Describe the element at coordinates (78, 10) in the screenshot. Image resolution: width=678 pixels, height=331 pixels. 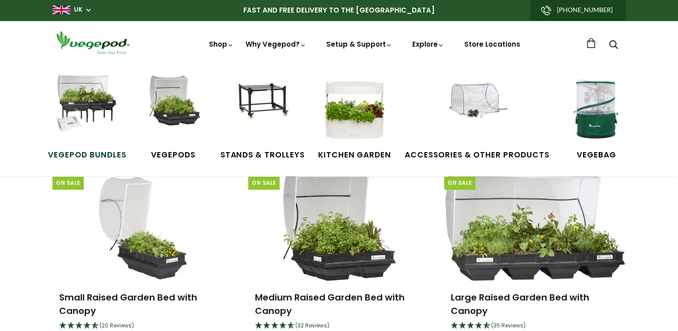
I see `a: UK` at that location.